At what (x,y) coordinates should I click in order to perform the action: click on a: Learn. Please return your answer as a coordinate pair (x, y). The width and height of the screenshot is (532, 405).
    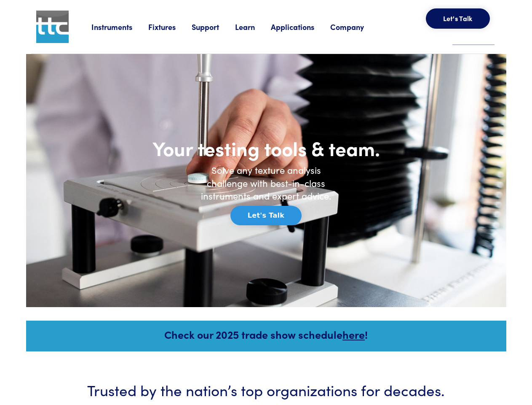
    Looking at the image, I should click on (253, 26).